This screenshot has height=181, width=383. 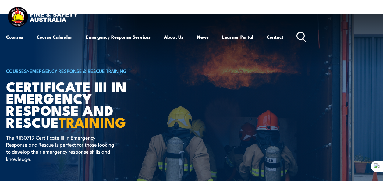 What do you see at coordinates (203, 37) in the screenshot?
I see `a: News` at bounding box center [203, 37].